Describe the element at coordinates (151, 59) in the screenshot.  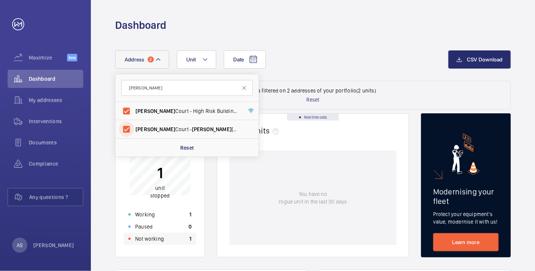
I see `span: 2` at that location.